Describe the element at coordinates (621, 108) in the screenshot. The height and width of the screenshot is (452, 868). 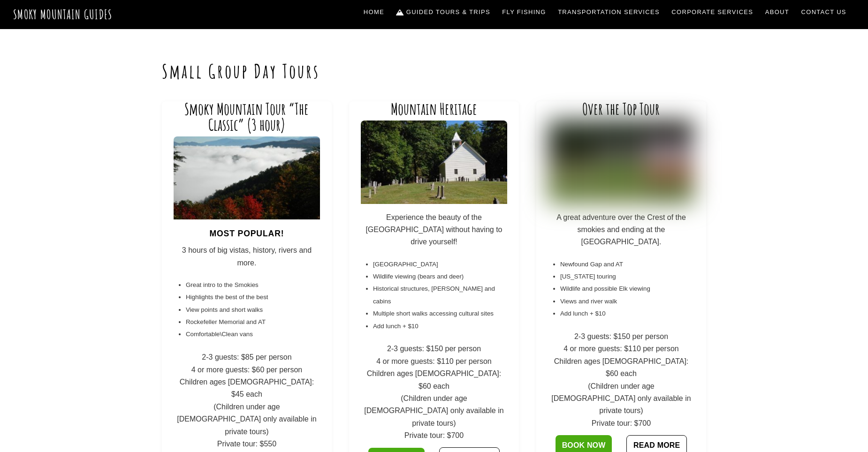
I see `a: Over the Top Tour` at that location.